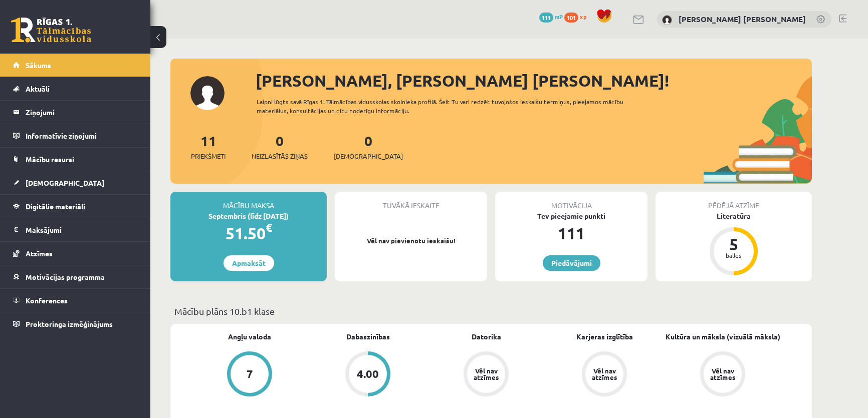 The height and width of the screenshot is (418, 868). Describe the element at coordinates (75, 277) in the screenshot. I see `a: Motivācijas programma` at that location.